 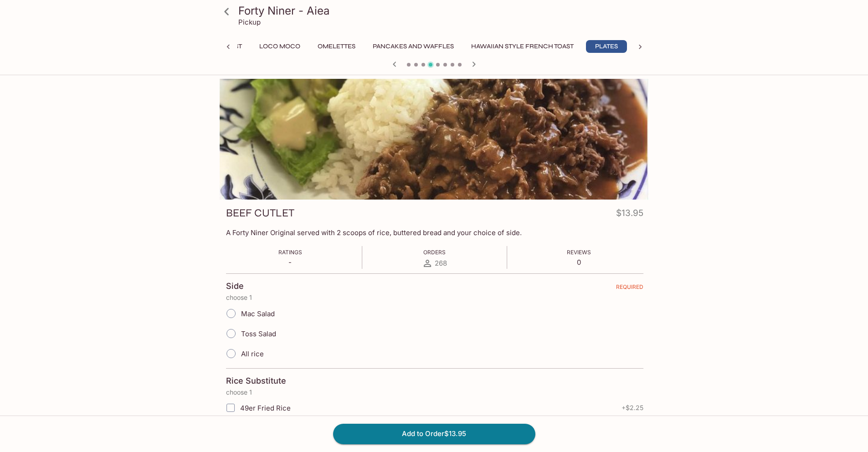 What do you see at coordinates (259, 333) in the screenshot?
I see `span: Toss Salad` at bounding box center [259, 333].